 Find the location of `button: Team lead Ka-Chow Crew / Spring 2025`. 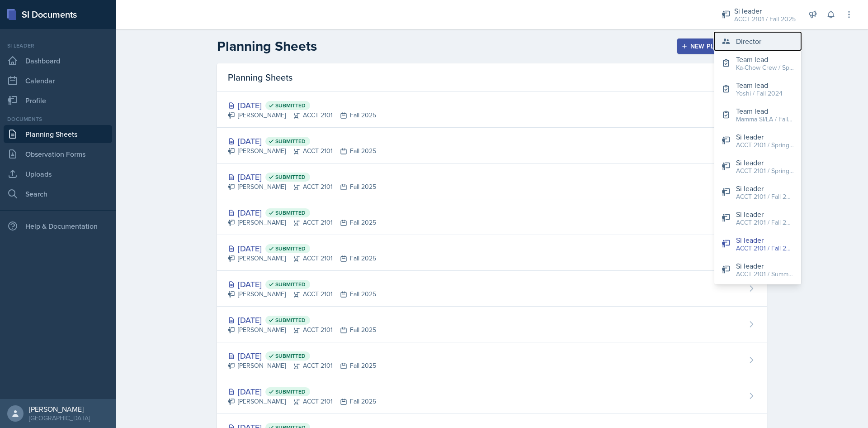

button: Team lead Ka-Chow Crew / Spring 2025 is located at coordinates (758, 63).